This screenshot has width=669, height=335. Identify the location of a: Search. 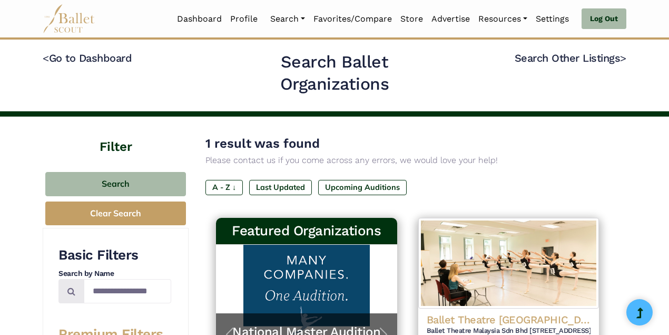
(288, 19).